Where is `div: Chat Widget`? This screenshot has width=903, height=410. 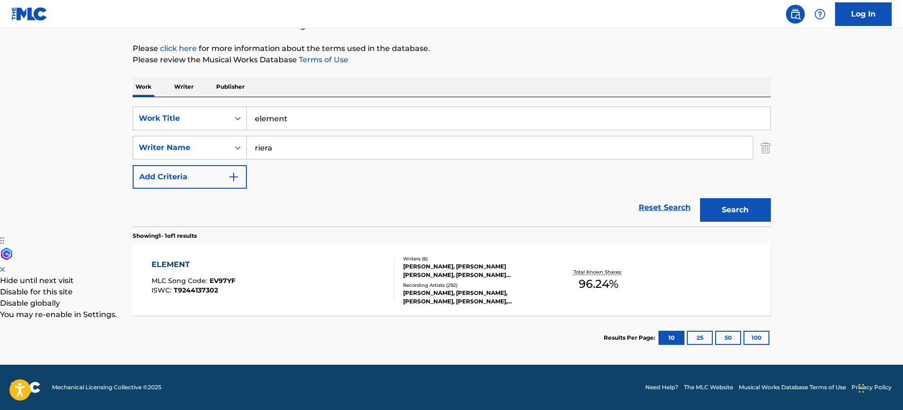
div: Chat Widget is located at coordinates (879, 387).